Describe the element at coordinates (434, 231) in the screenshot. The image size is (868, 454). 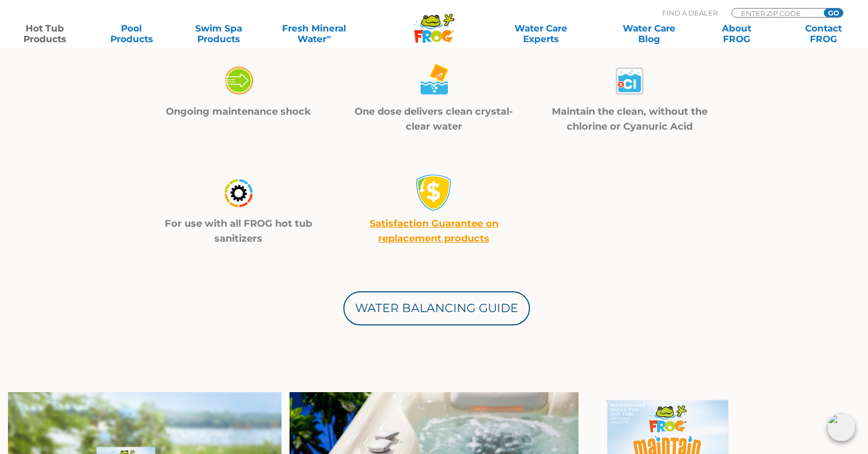
I see `a: Satisfaction Guarantee on replacement products` at that location.